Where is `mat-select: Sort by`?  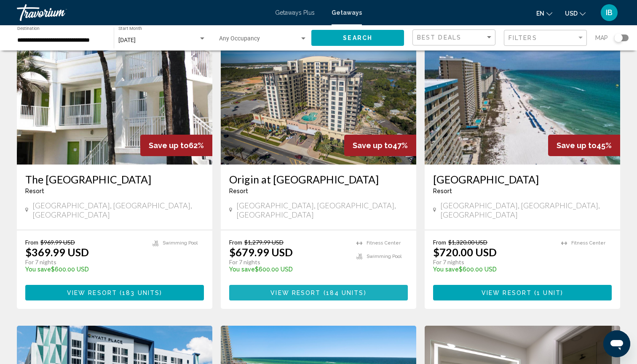 mat-select: Sort by is located at coordinates (455, 38).